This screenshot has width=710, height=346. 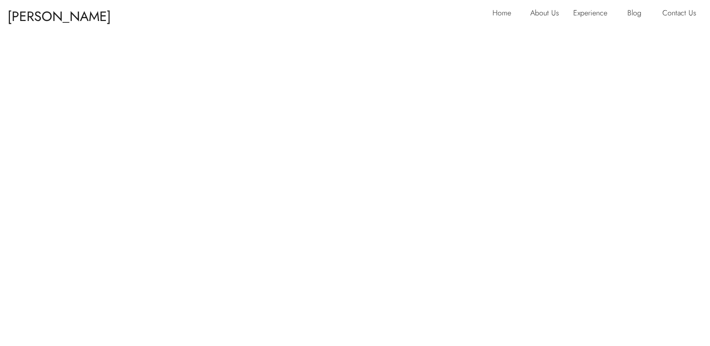 What do you see at coordinates (637, 14) in the screenshot?
I see `p: Blog` at bounding box center [637, 14].